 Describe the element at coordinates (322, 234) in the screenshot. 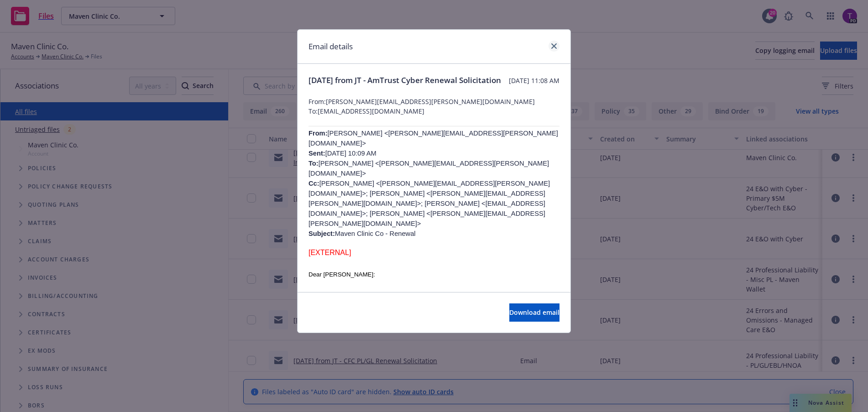

I see `b: Subject:` at that location.